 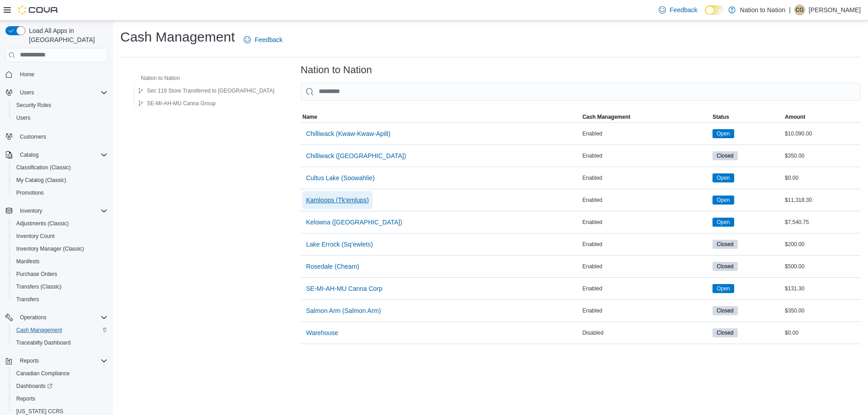 I want to click on span: Name, so click(x=310, y=117).